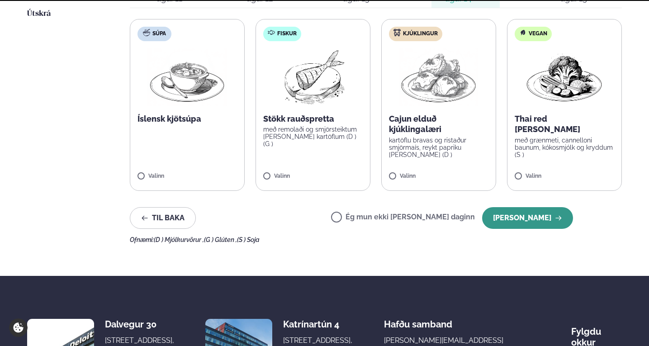  I want to click on span: (D ) Mjólkurvörur ,, so click(179, 240).